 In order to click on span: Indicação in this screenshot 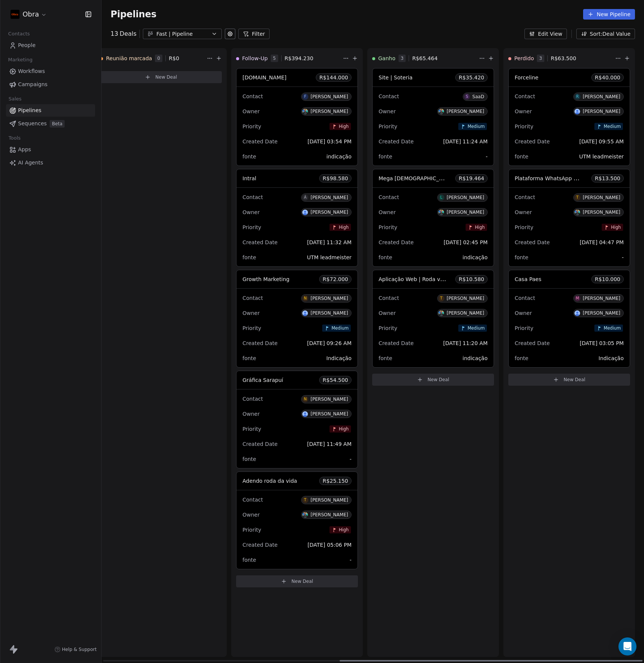, I will do `click(339, 358)`.